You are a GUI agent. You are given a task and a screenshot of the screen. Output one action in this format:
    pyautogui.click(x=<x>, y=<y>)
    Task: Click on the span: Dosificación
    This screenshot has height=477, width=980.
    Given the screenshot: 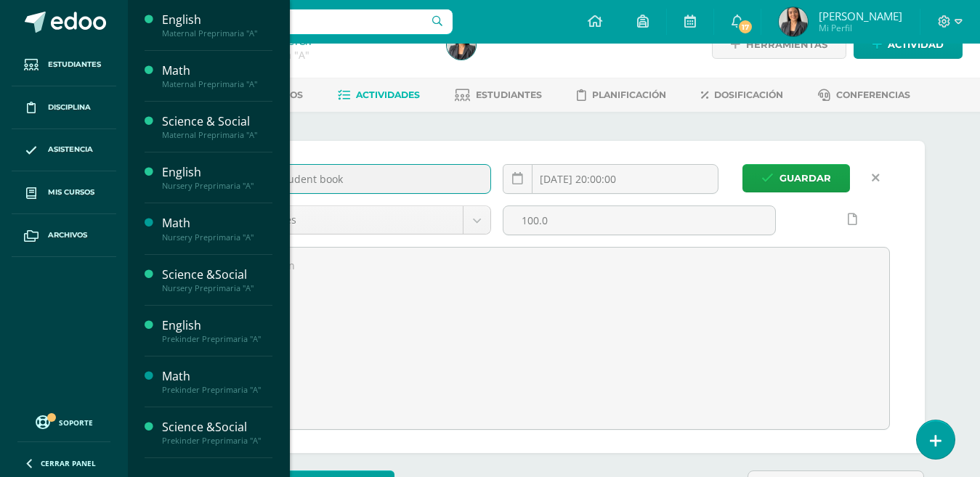 What is the action you would take?
    pyautogui.click(x=748, y=95)
    